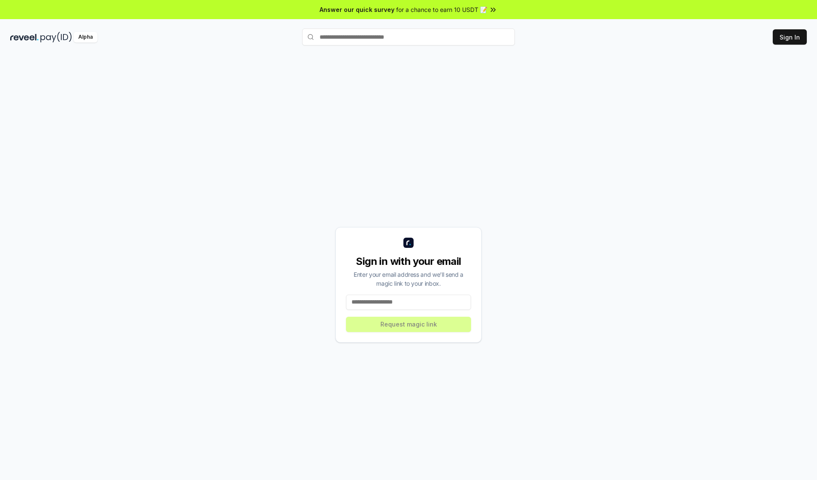 This screenshot has width=817, height=480. Describe the element at coordinates (357, 9) in the screenshot. I see `span: Answer our quick survey` at that location.